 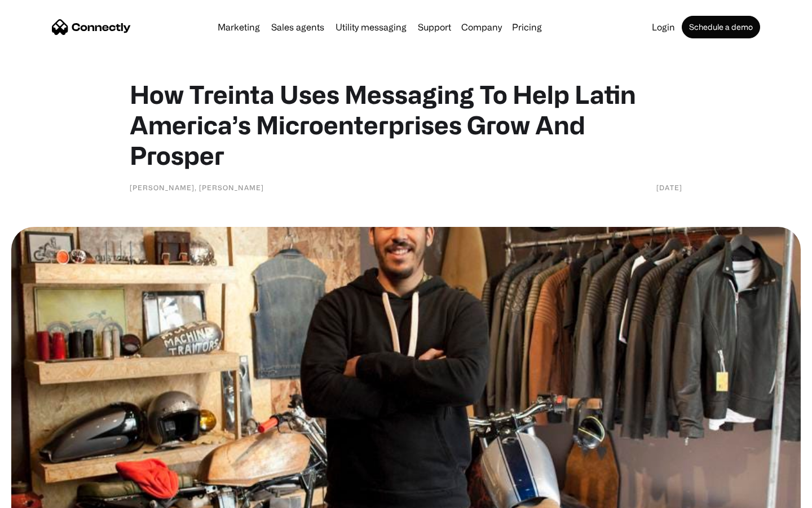 I want to click on h1: How Treinta Uses Messaging To Help Latin America’s Microenterprises Grow And Prosper, so click(x=406, y=125).